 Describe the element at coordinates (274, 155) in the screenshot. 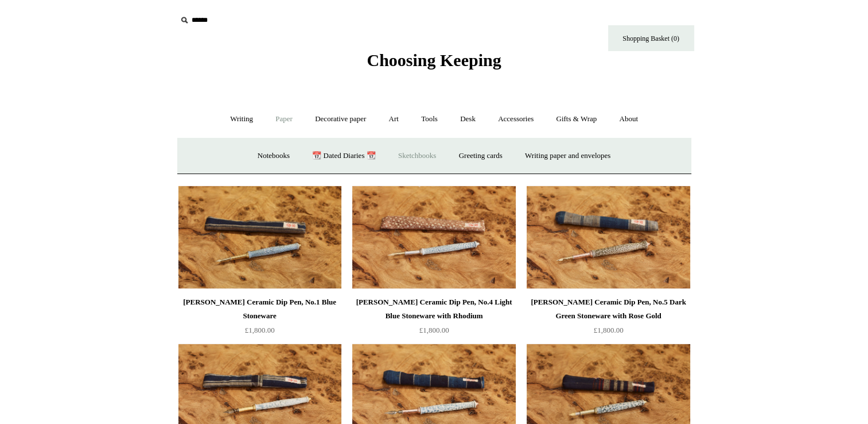

I see `a: Notebooks` at that location.